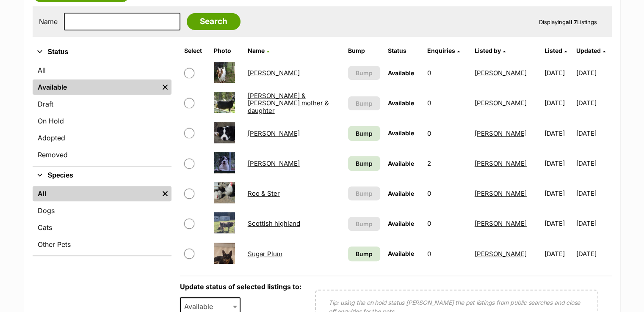  What do you see at coordinates (102, 104) in the screenshot?
I see `a: Draft` at bounding box center [102, 104].